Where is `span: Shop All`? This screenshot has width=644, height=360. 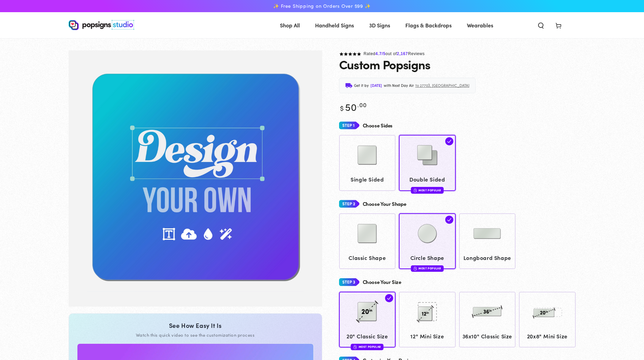 span: Shop All is located at coordinates (290, 25).